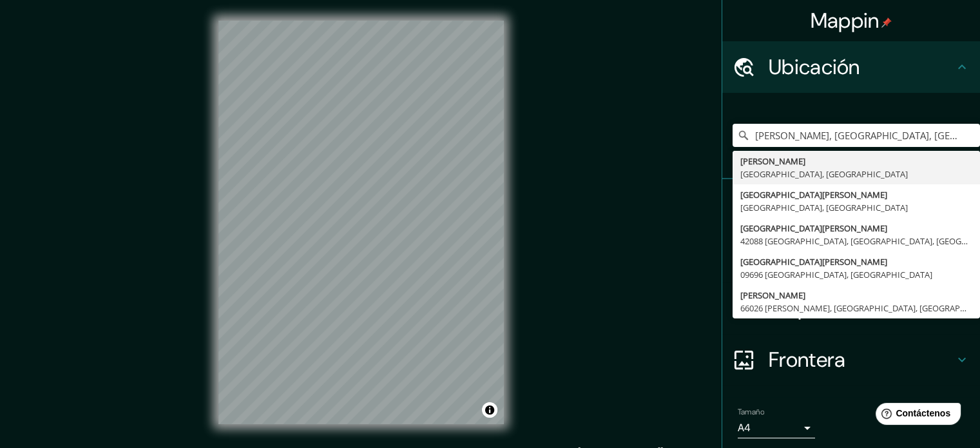 This screenshot has width=980, height=448. Describe the element at coordinates (851, 67) in the screenshot. I see `div: Ubicación` at that location.